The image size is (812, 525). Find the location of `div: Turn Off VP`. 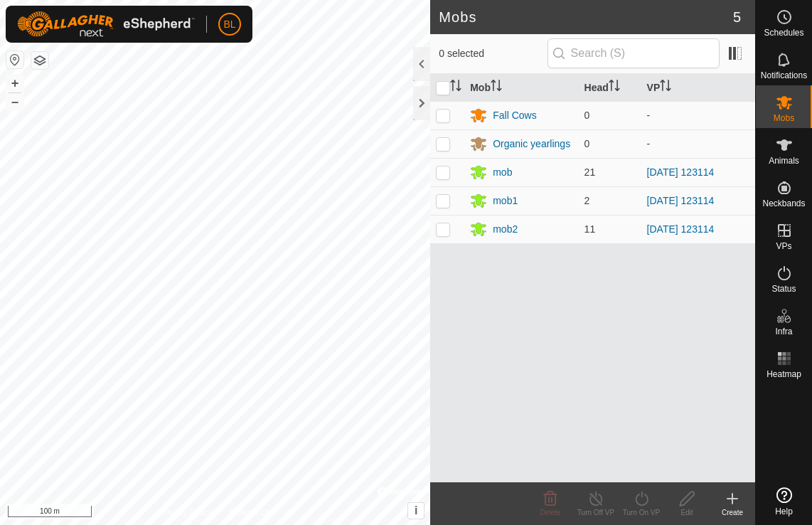

div: Turn Off VP is located at coordinates (596, 511).